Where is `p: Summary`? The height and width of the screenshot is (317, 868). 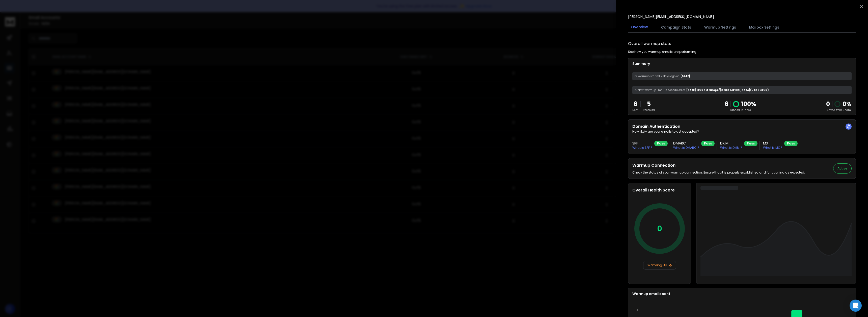
p: Summary is located at coordinates (742, 64).